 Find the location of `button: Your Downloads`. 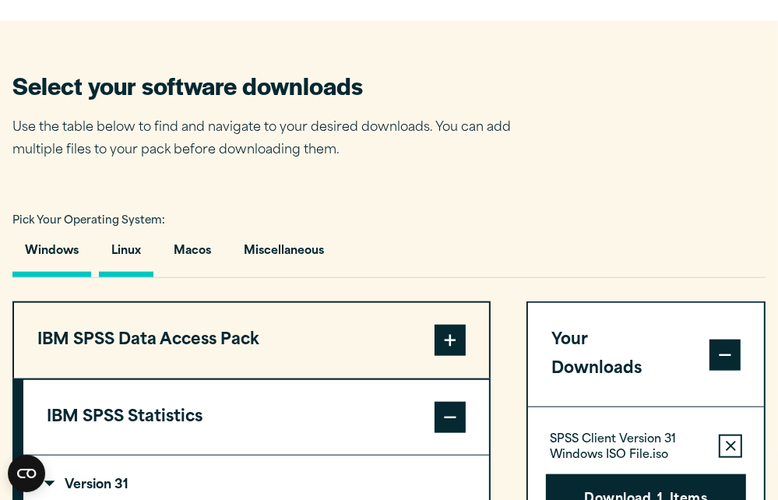

button: Your Downloads is located at coordinates (646, 354).